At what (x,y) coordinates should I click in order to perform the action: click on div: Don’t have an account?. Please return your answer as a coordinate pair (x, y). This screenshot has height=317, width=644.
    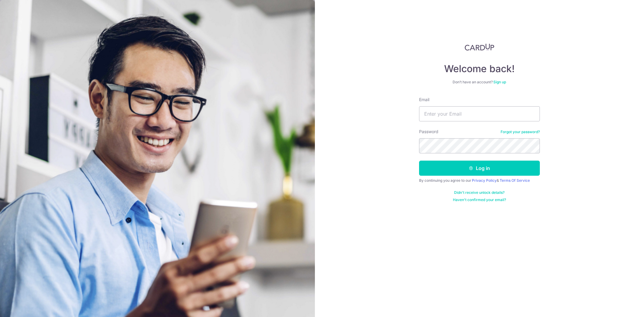
    Looking at the image, I should click on (479, 82).